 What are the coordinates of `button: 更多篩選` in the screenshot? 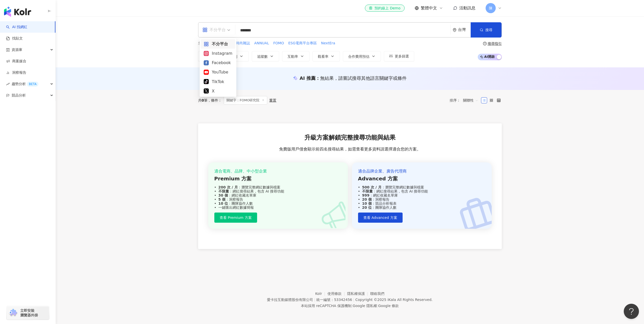 It's located at (399, 56).